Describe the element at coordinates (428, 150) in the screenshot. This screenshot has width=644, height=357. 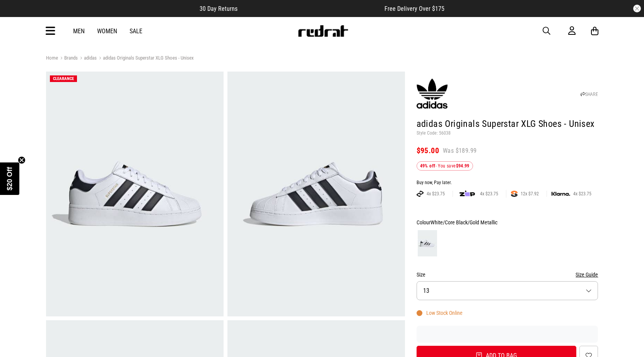
I see `span: $95.00` at that location.